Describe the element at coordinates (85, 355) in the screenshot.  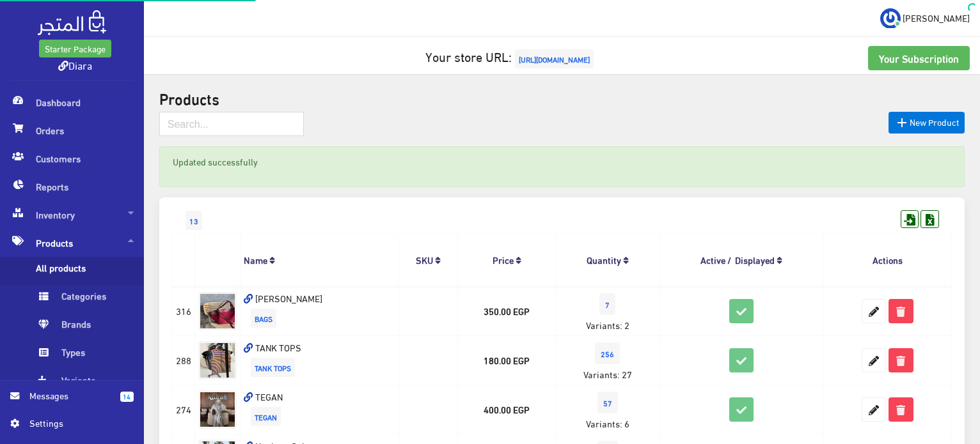
I see `span: Types` at that location.